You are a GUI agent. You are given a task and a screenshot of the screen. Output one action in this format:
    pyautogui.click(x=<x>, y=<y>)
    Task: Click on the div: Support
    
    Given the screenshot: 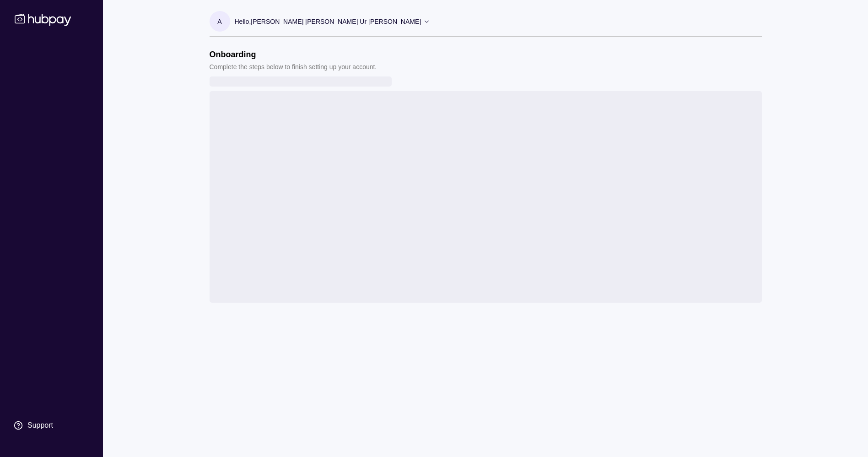 What is the action you would take?
    pyautogui.click(x=41, y=426)
    